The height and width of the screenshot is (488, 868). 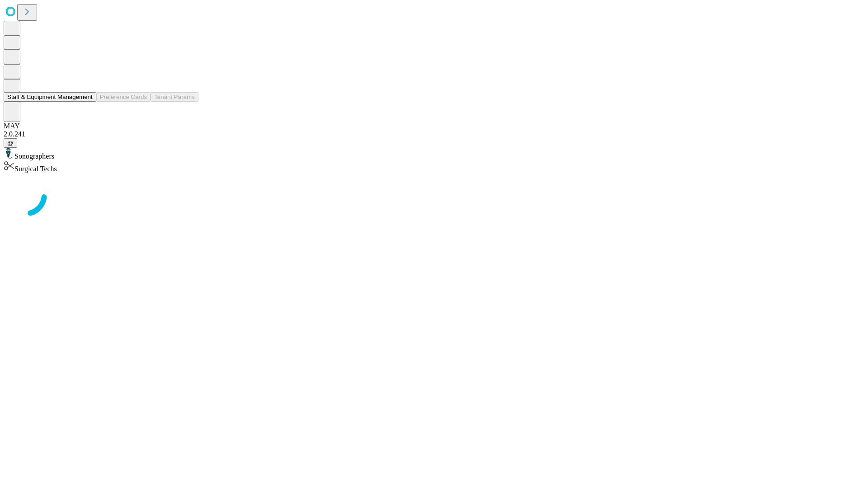 What do you see at coordinates (434, 126) in the screenshot?
I see `div: MAY` at bounding box center [434, 126].